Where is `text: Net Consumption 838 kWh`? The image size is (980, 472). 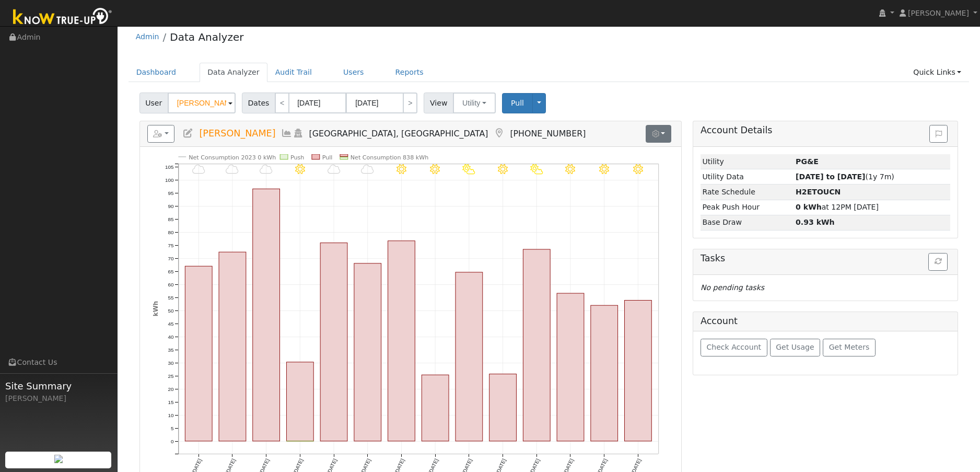
text: Net Consumption 838 kWh is located at coordinates (389, 157).